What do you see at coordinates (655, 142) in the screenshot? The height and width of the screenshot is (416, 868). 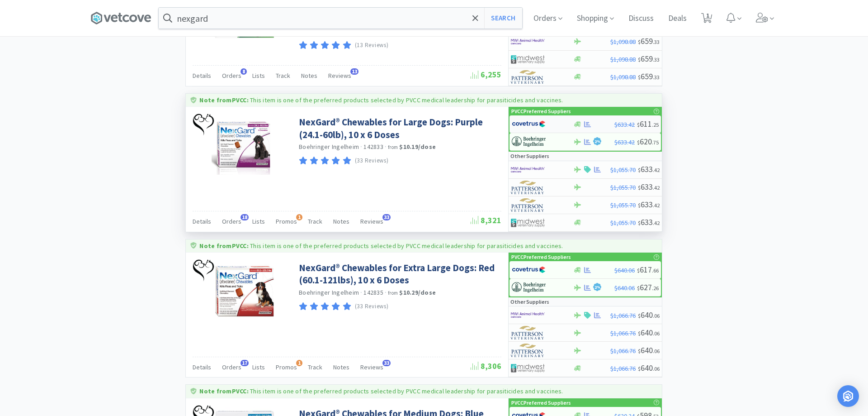 I see `span: . 75` at bounding box center [655, 142].